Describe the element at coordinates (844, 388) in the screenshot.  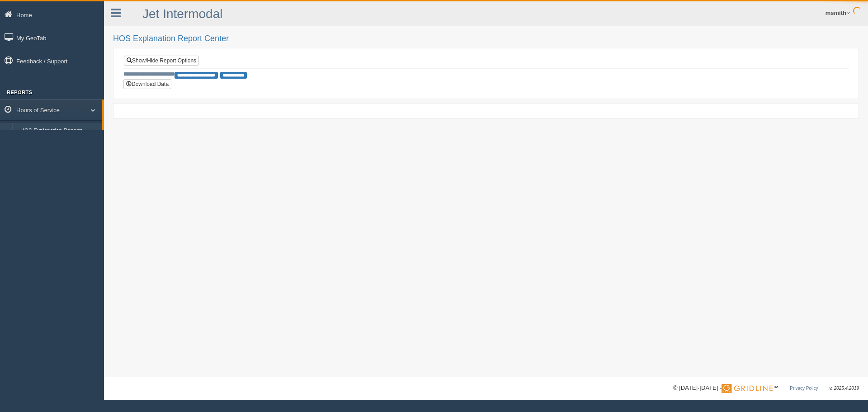
I see `span: v. 2025.4.2019` at that location.